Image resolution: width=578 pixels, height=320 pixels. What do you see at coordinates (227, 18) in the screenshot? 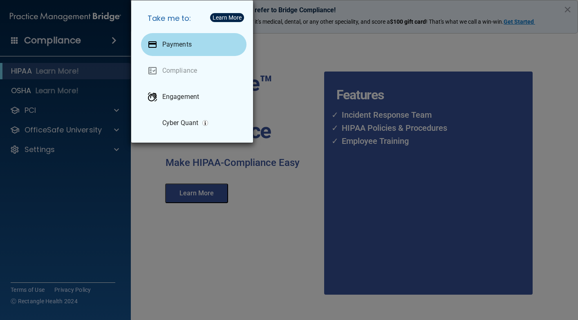
I see `button: Learn More` at bounding box center [227, 18].